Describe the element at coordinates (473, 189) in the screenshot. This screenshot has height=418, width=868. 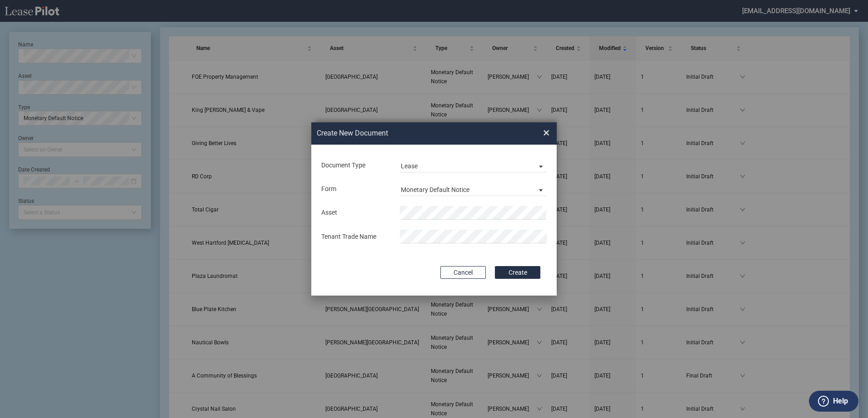
I see `md-select: Lease Form: Monetary Default Notice` at that location.